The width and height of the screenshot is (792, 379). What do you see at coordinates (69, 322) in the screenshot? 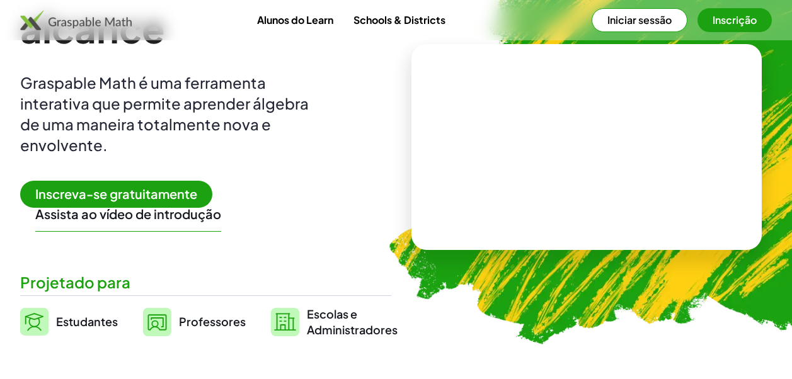
I see `a: Estudantes` at bounding box center [69, 322].